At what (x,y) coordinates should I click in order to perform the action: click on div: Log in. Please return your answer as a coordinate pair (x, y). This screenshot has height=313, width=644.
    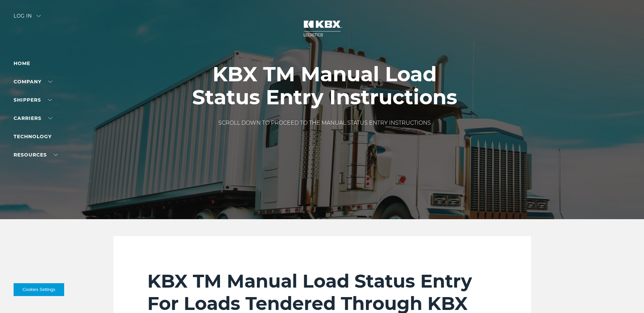
    Looking at the image, I should click on (27, 18).